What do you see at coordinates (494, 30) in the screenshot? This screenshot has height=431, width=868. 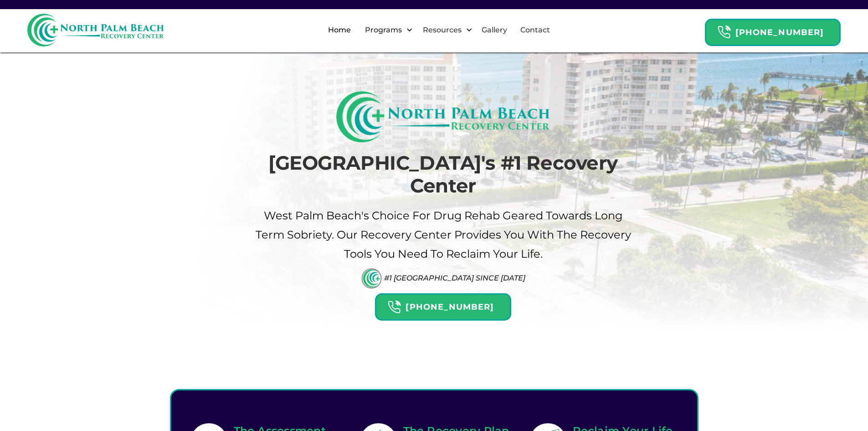 I see `a: Gallery` at bounding box center [494, 30].